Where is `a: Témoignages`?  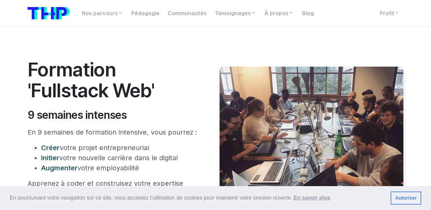 a: Témoignages is located at coordinates (235, 13).